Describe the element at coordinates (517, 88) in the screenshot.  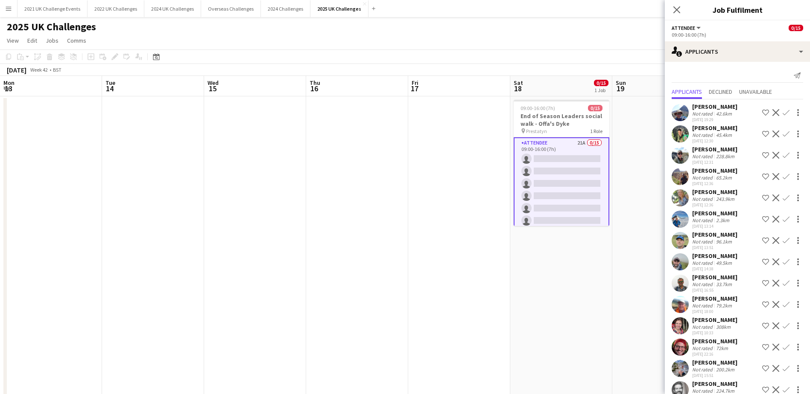
I see `span: 18` at that location.